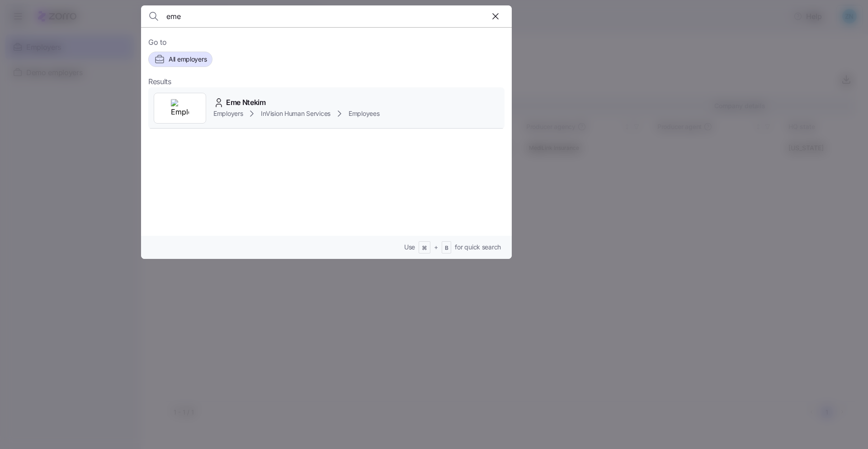 This screenshot has height=449, width=868. What do you see at coordinates (326, 42) in the screenshot?
I see `span: Go to` at bounding box center [326, 42].